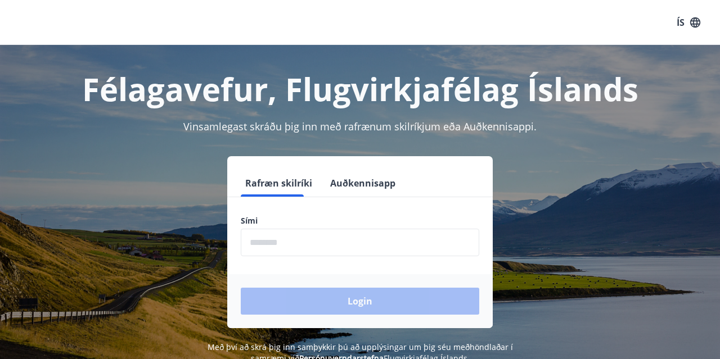 The height and width of the screenshot is (359, 720). What do you see at coordinates (363, 183) in the screenshot?
I see `button: Auðkennisapp` at bounding box center [363, 183].